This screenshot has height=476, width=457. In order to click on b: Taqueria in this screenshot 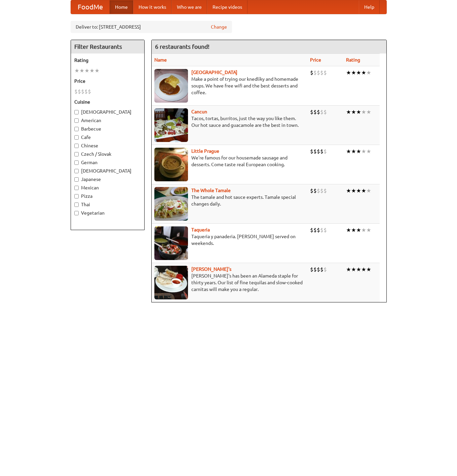, I will do `click(200, 230)`.